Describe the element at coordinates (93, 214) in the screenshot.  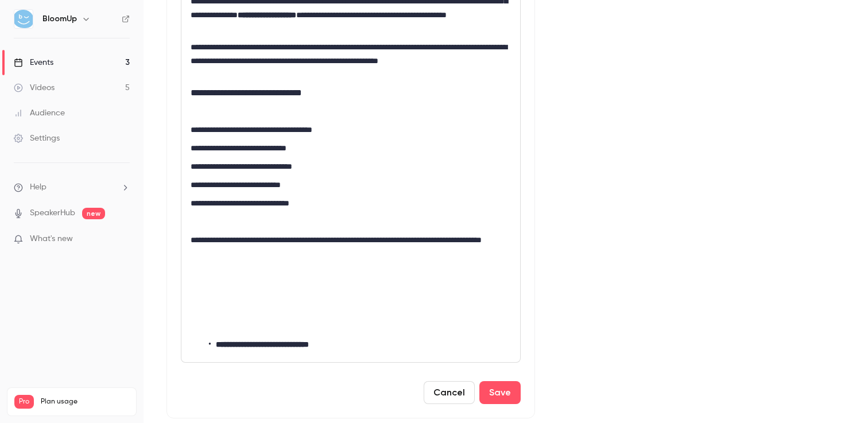
I see `span: new` at that location.